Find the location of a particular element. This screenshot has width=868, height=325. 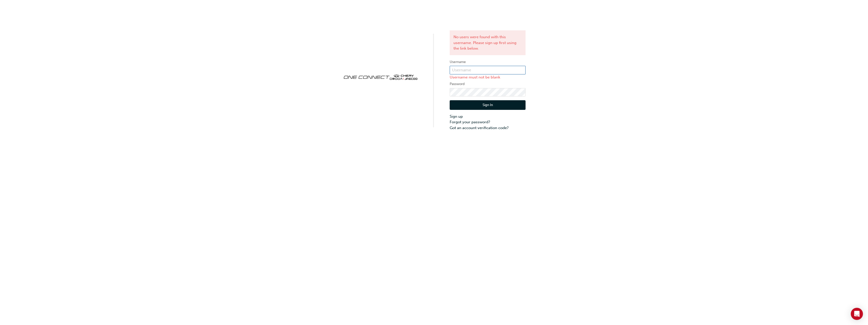

input: Username is located at coordinates (488, 70).